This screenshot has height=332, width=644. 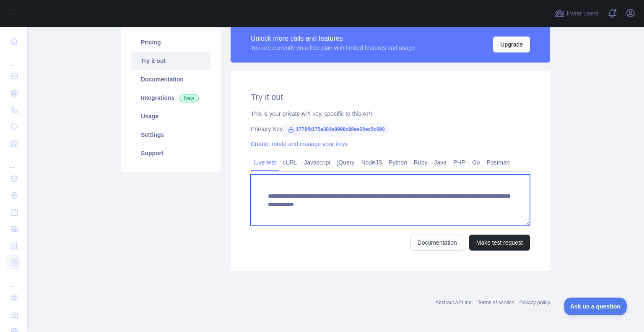 What do you see at coordinates (290, 163) in the screenshot?
I see `a: cURL` at bounding box center [290, 163].